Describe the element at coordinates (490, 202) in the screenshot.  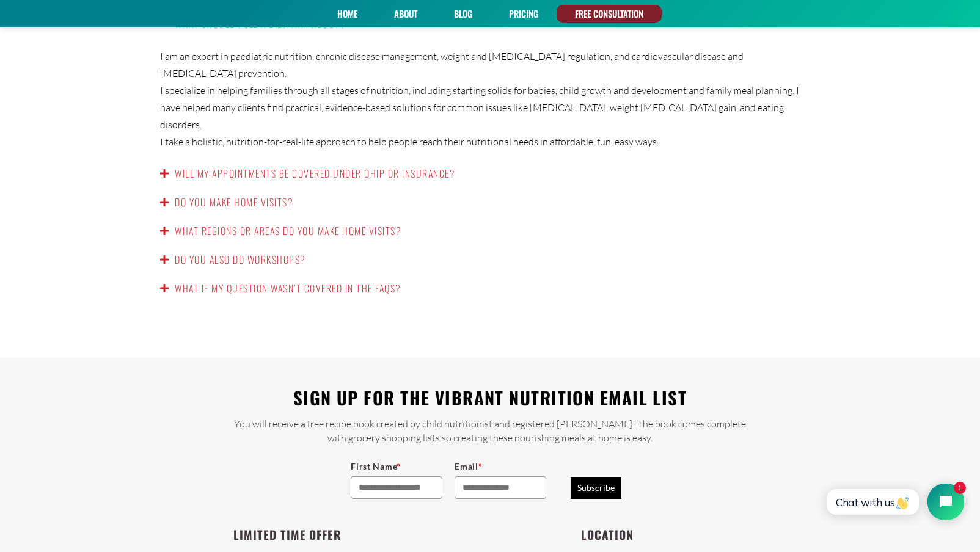
I see `div: Do you make home visits?` at that location.